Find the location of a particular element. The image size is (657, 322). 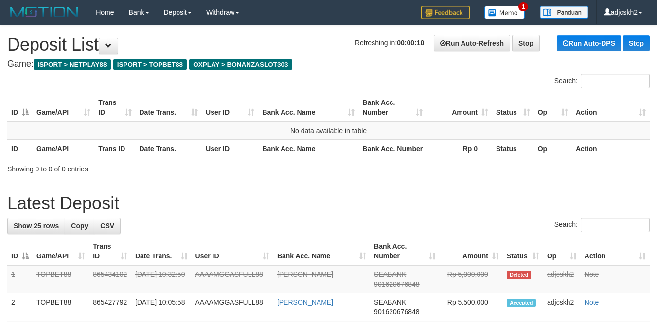

th: Rp 0 is located at coordinates (459, 148).